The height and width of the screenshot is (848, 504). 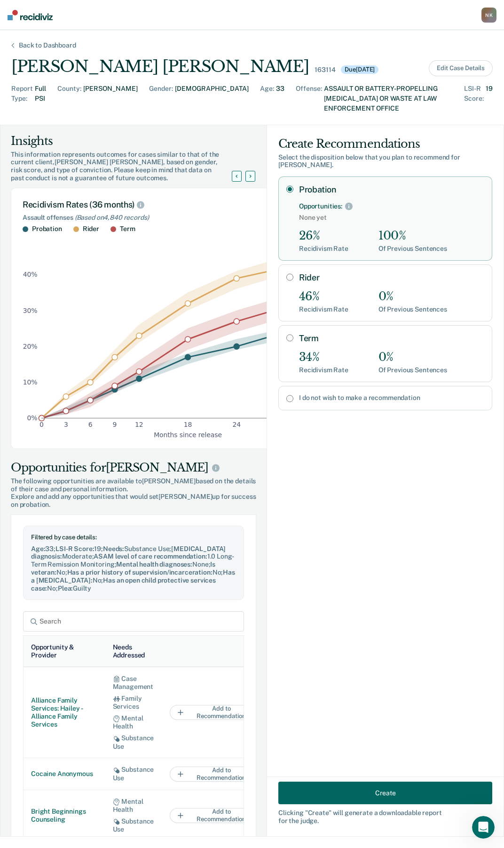 I want to click on div: Report Type :, so click(x=22, y=98).